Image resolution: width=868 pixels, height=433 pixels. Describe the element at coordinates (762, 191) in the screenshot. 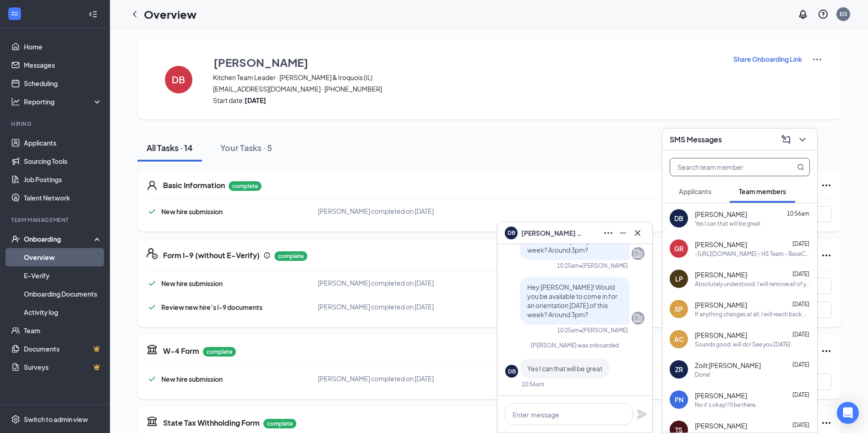

I see `span: Team members` at that location.